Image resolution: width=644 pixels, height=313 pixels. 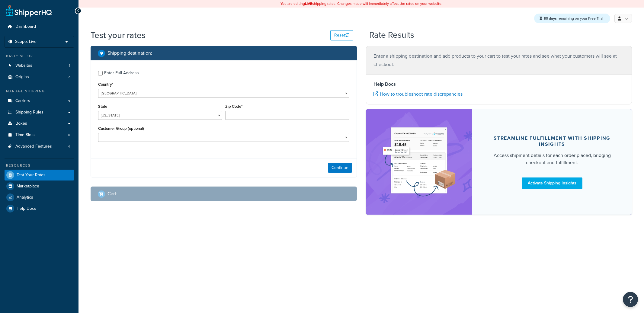 What do you see at coordinates (631, 300) in the screenshot?
I see `button: Open Resource Center` at bounding box center [631, 300].